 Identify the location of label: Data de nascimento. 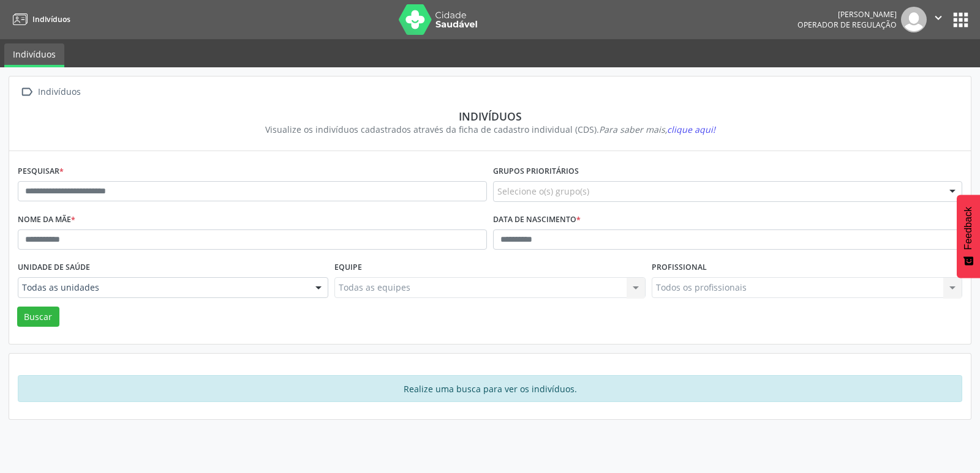
(537, 220).